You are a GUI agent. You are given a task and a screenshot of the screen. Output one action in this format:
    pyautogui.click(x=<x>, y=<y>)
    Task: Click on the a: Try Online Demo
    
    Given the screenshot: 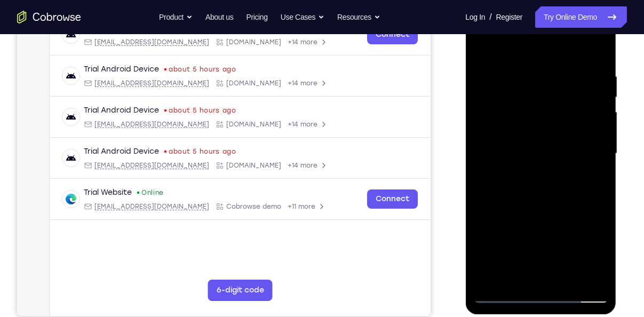 What is the action you would take?
    pyautogui.click(x=581, y=17)
    